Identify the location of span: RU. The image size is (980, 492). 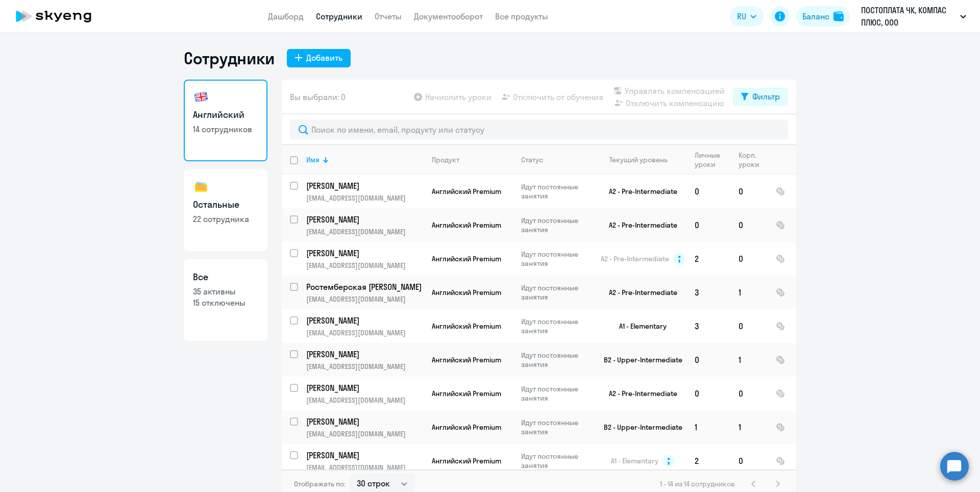
(742, 16).